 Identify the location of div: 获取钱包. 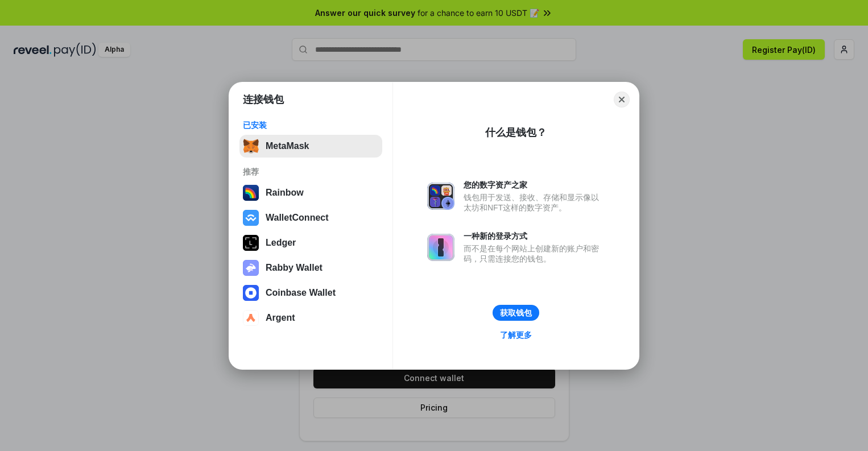
(516, 312).